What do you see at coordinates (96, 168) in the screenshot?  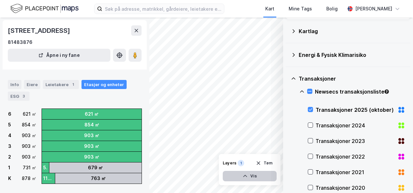 I see `div: 679 ㎡` at bounding box center [96, 168].